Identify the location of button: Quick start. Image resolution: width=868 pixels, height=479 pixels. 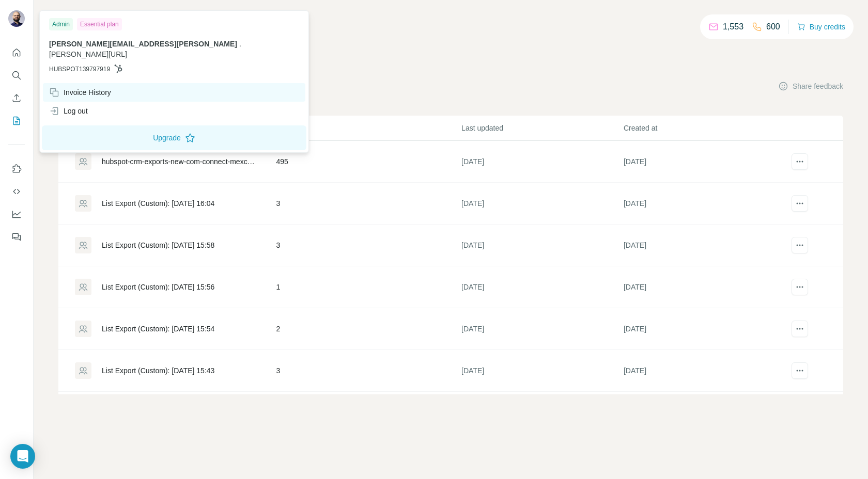
(17, 52).